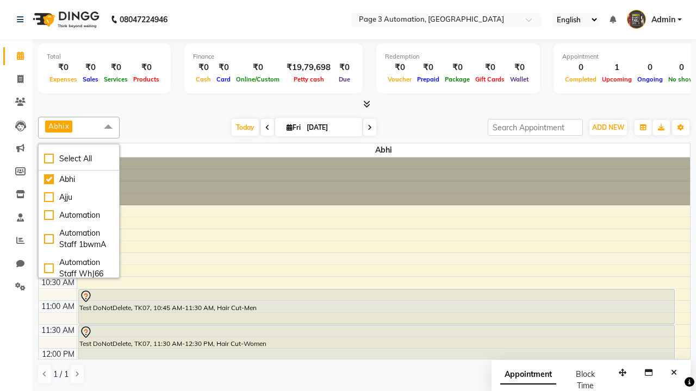 This screenshot has width=696, height=391. Describe the element at coordinates (376, 307) in the screenshot. I see `div: Test DoNotDelete, TK07, 10:45 AM-11:30 AM, Hair Cut-Men` at that location.